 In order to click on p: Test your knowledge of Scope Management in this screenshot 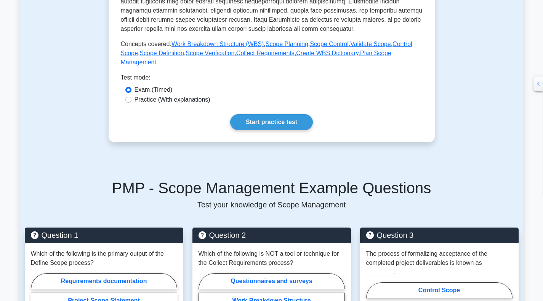, I will do `click(272, 205)`.